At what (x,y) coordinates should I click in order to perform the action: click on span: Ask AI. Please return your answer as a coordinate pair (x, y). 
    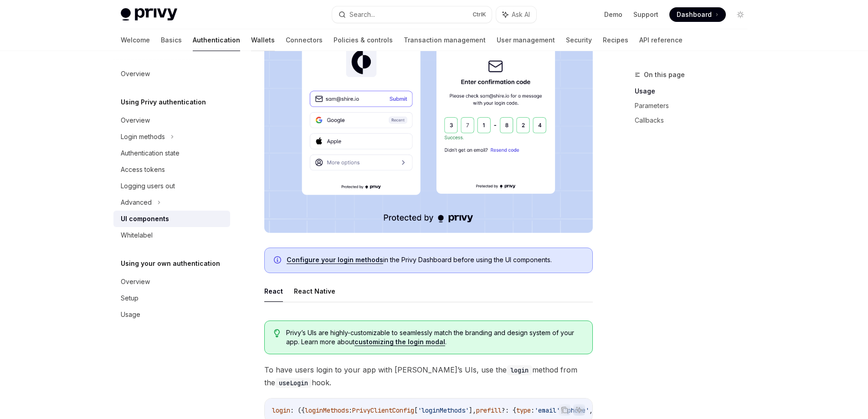
    Looking at the image, I should click on (521, 14).